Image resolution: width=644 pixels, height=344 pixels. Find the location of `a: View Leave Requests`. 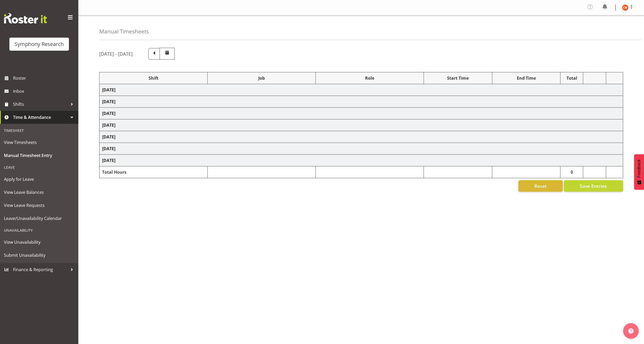

a: View Leave Requests is located at coordinates (39, 206).